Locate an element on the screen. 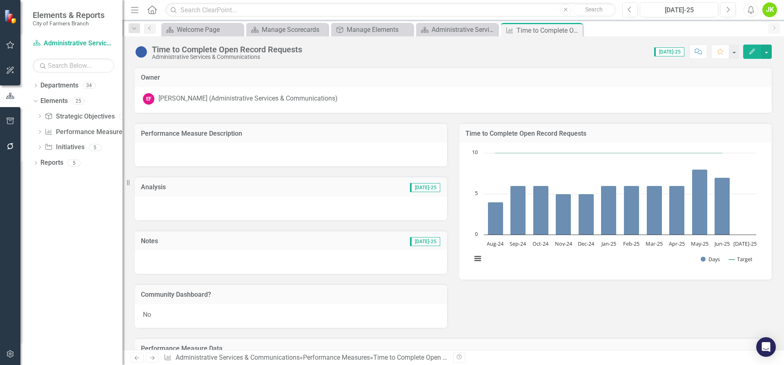  h3: Analysis is located at coordinates (207, 187).